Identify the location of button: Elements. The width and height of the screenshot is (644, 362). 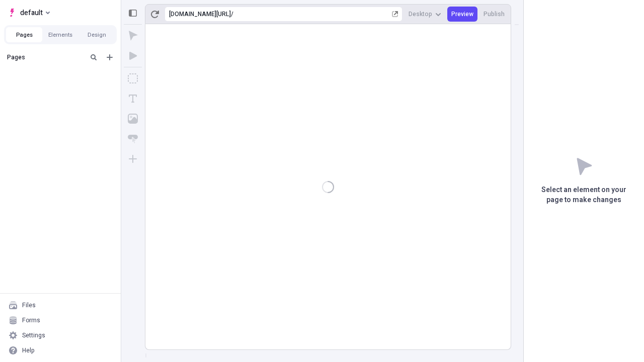
(60, 35).